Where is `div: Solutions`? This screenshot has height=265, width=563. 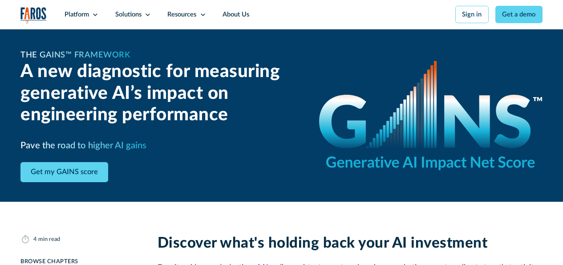 div: Solutions is located at coordinates (128, 15).